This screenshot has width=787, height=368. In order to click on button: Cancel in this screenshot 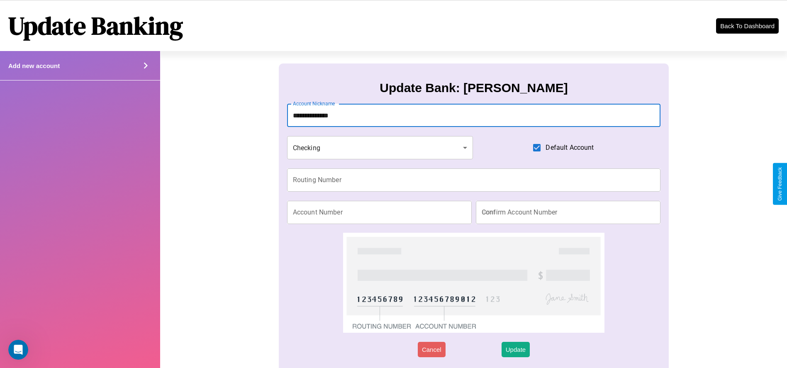, I will do `click(432, 349)`.